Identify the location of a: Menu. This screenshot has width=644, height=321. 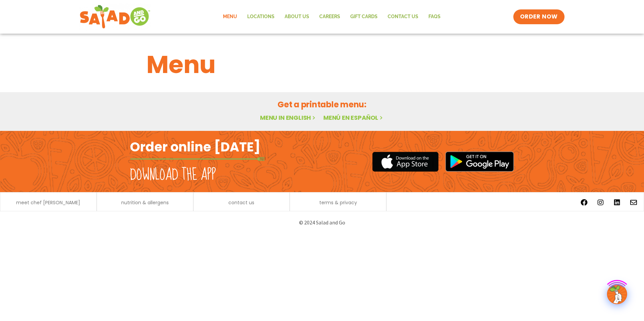
(230, 17).